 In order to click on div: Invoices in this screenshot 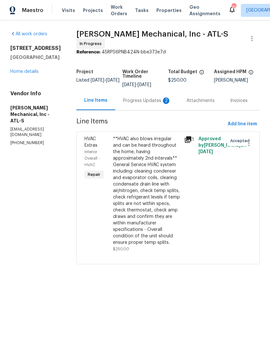, I will do `click(239, 101)`.